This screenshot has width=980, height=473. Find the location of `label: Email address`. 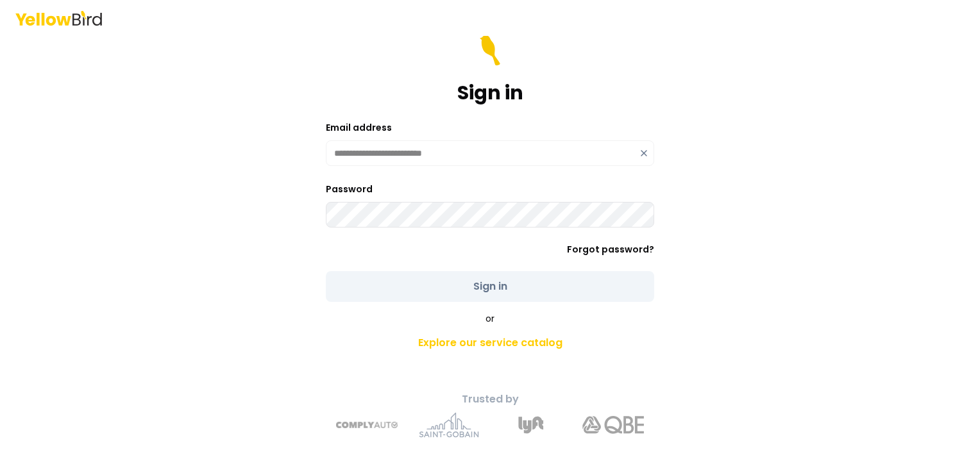

label: Email address is located at coordinates (358, 128).